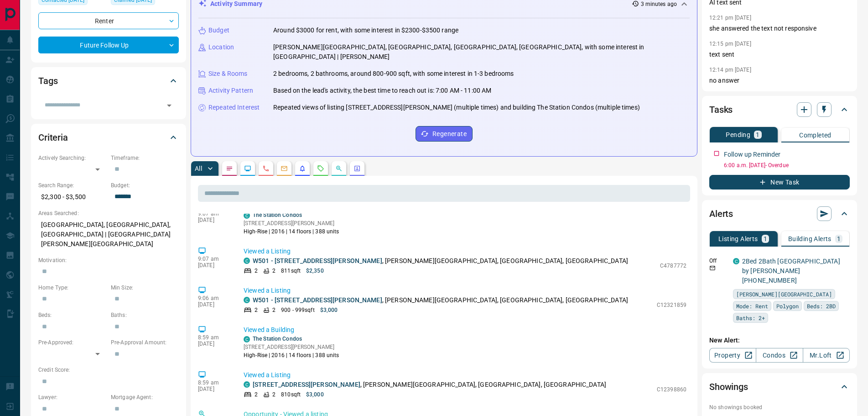 This screenshot has height=416, width=868. What do you see at coordinates (465, 329) in the screenshot?
I see `p: Viewed a Building` at bounding box center [465, 329].